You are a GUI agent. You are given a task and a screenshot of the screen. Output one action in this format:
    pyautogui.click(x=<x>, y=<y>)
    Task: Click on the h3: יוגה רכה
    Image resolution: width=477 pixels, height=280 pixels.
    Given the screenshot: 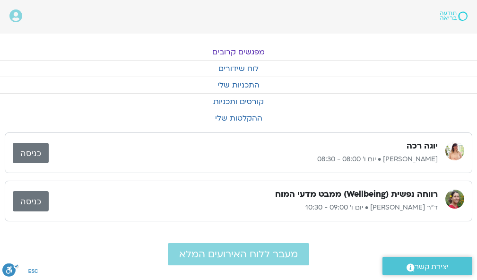 What is the action you would take?
    pyautogui.click(x=422, y=146)
    